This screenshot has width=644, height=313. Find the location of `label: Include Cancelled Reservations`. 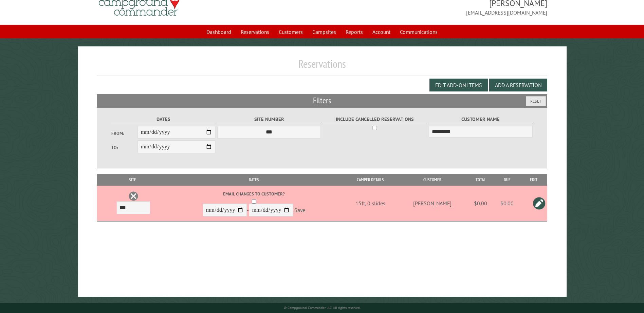

label: Include Cancelled Reservations is located at coordinates (375, 120).